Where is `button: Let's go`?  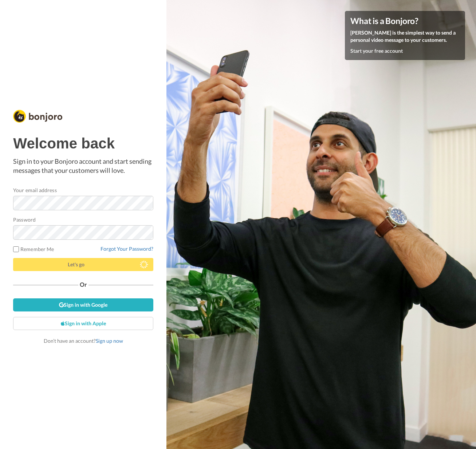
button: Let's go is located at coordinates (83, 264).